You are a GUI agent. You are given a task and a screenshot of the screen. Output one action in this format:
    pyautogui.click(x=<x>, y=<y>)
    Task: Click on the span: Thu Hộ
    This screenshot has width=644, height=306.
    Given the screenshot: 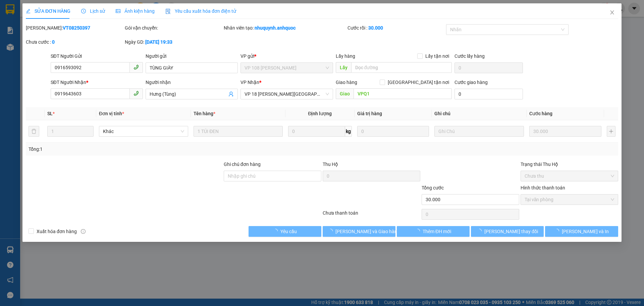 What is the action you would take?
    pyautogui.click(x=331, y=165)
    